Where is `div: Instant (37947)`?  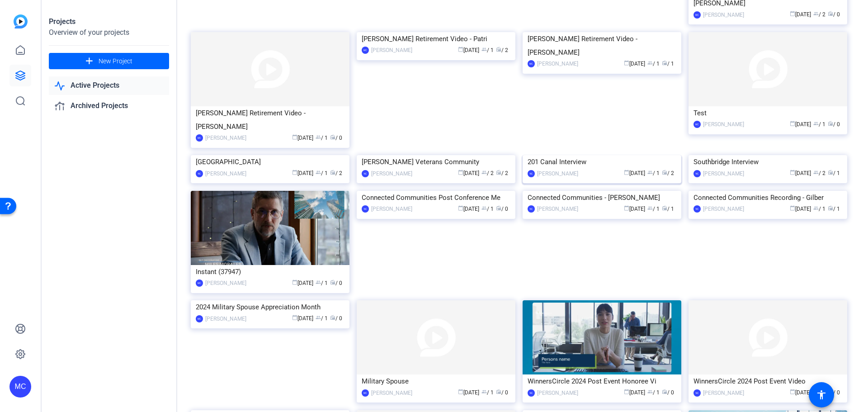 div: Instant (37947) is located at coordinates (270, 272).